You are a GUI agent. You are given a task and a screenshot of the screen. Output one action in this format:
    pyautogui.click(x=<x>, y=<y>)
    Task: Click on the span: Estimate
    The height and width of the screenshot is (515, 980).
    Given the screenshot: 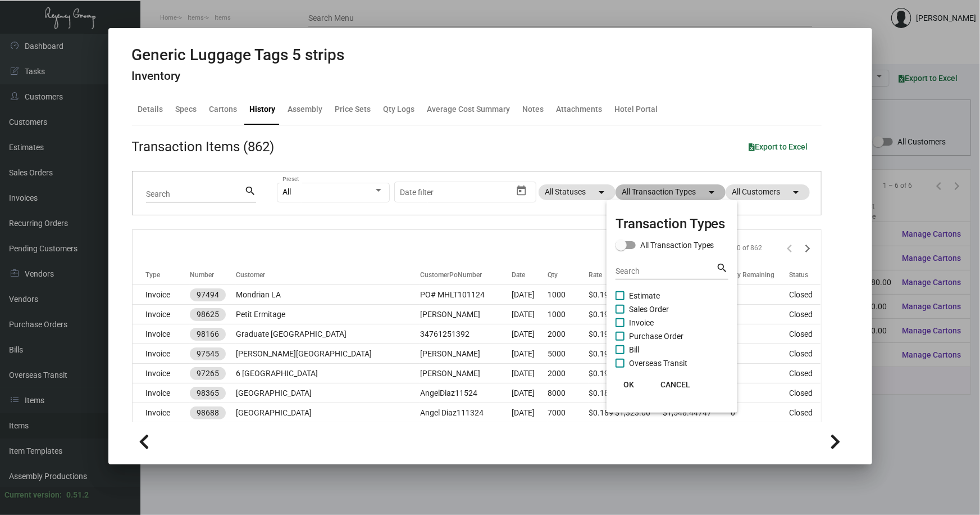 What is the action you would take?
    pyautogui.click(x=644, y=295)
    